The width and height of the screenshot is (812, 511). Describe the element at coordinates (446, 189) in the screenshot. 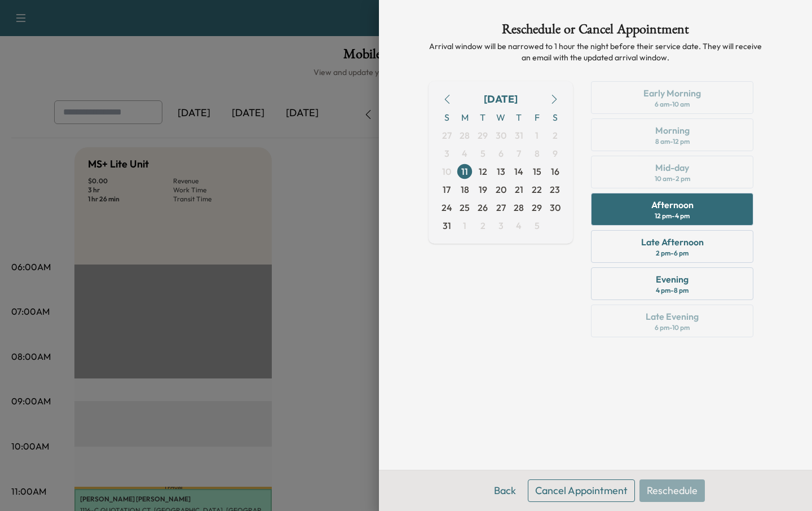

I see `span: 17` at that location.